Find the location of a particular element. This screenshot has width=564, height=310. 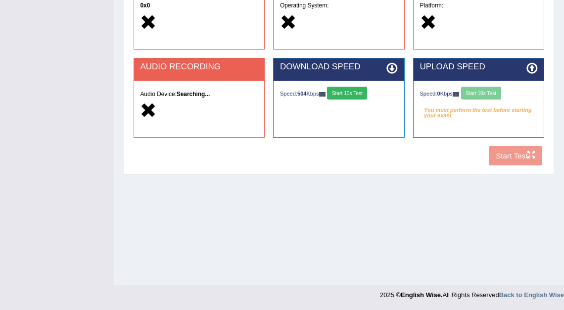

strong: Back to English Wise is located at coordinates (531, 294).